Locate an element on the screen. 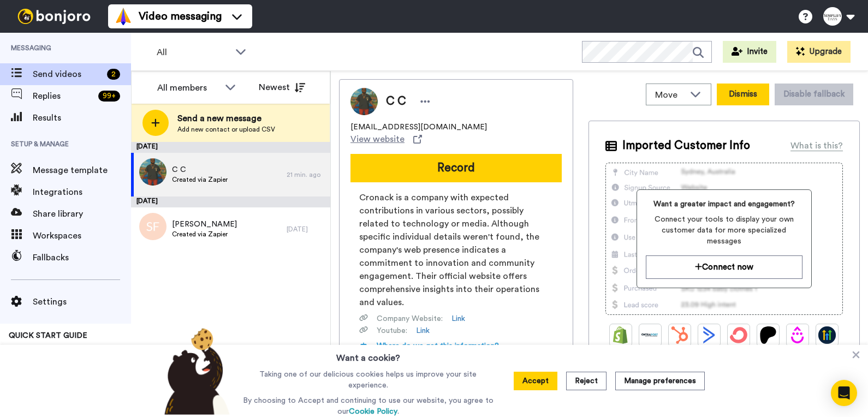  a: View website is located at coordinates (386, 139).